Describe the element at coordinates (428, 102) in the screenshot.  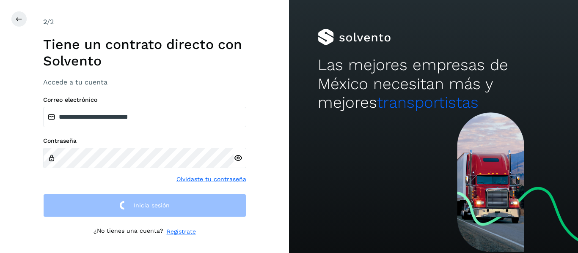
I see `span: transportistas` at that location.